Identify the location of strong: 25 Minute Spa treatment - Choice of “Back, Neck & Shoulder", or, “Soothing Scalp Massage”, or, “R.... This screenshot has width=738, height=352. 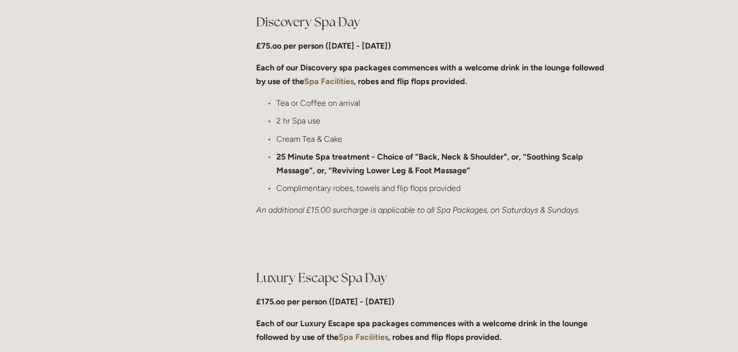
(431, 163).